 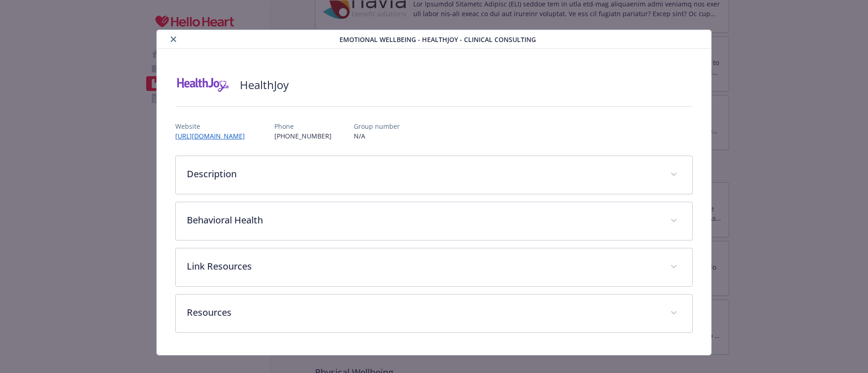 I want to click on div: details for plan Emotional Wellbeing - HealthJoy - Clinical Consulting, so click(x=434, y=192).